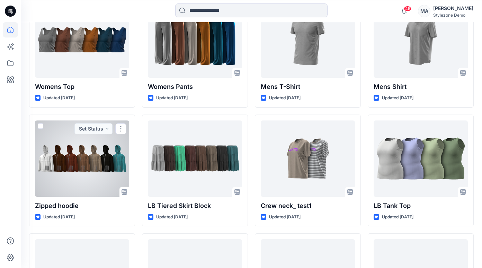  Describe the element at coordinates (195, 205) in the screenshot. I see `p: LB Tiered Skirt Block` at that location.